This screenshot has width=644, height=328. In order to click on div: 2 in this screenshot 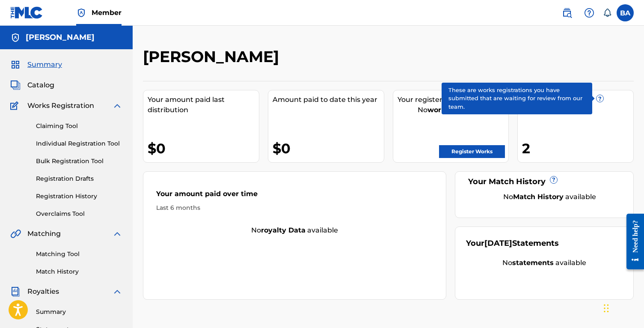, I will do `click(578, 148)`.